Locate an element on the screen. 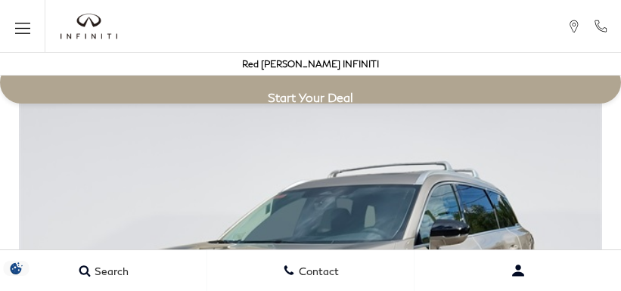 The width and height of the screenshot is (621, 291). span: Search is located at coordinates (110, 271).